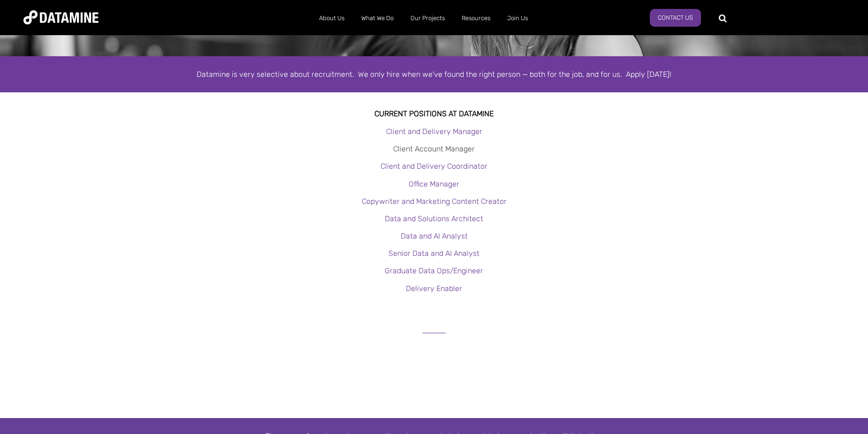 The image size is (868, 434). Describe the element at coordinates (434, 270) in the screenshot. I see `a: Graduate Data Ops/Engineer` at that location.